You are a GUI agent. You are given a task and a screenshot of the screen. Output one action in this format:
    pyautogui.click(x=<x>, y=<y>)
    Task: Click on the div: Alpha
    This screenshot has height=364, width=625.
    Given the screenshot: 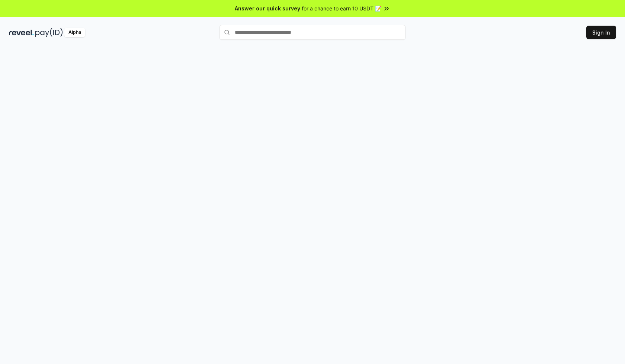 What is the action you would take?
    pyautogui.click(x=75, y=32)
    